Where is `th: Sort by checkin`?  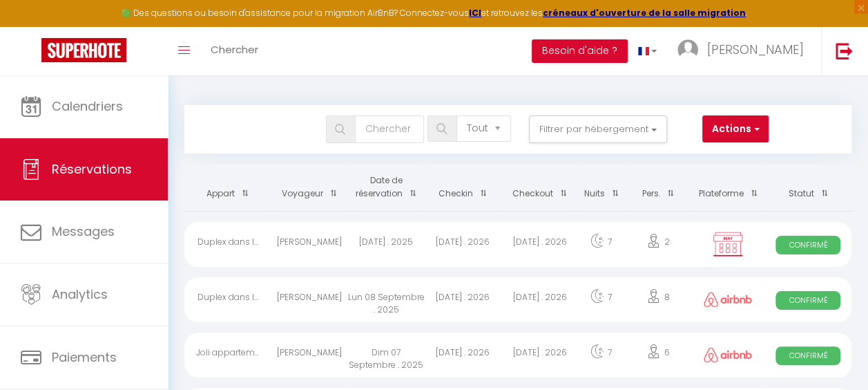
th: Sort by checkin is located at coordinates (463, 187).